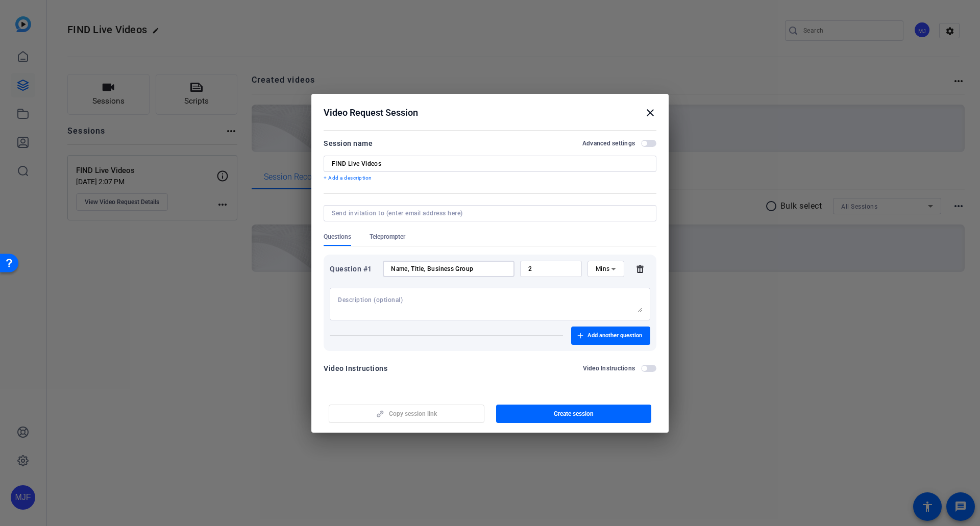 The width and height of the screenshot is (980, 526). What do you see at coordinates (338, 237) in the screenshot?
I see `span: Questions` at bounding box center [338, 237].